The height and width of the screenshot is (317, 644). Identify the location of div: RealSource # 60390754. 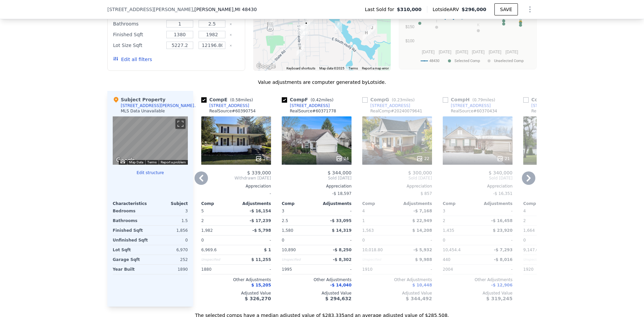
(233, 111).